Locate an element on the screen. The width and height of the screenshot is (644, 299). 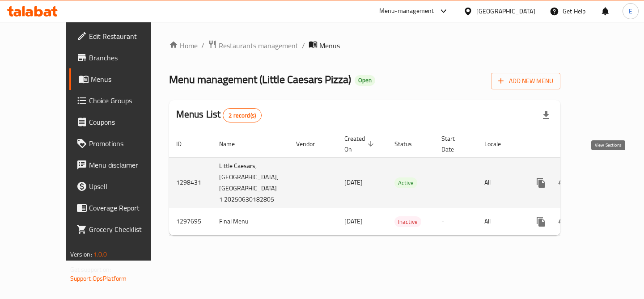
div: Inactive is located at coordinates (407, 222).